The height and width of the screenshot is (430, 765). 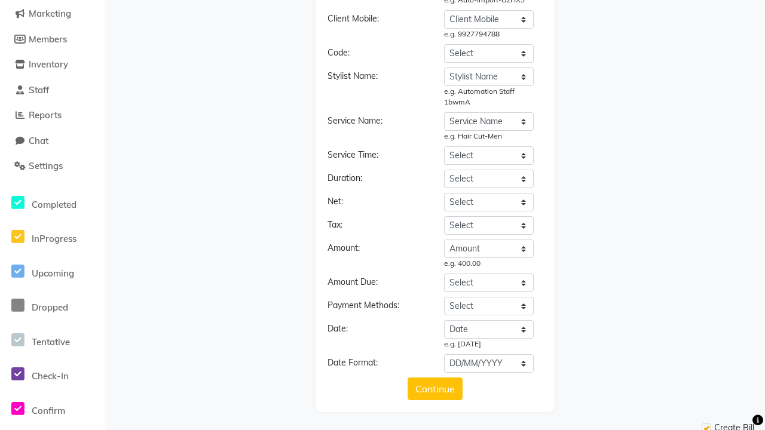 What do you see at coordinates (52, 115) in the screenshot?
I see `a: Reports` at bounding box center [52, 115].